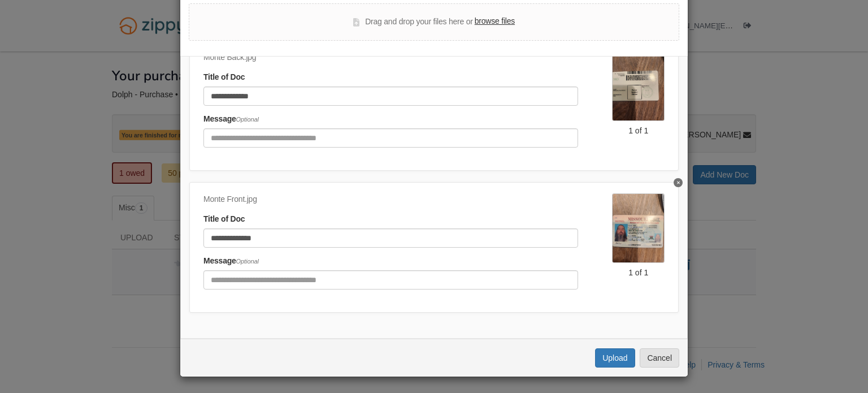 This screenshot has width=868, height=393. Describe the element at coordinates (390, 57) in the screenshot. I see `div: Monte Back.jpg` at that location.